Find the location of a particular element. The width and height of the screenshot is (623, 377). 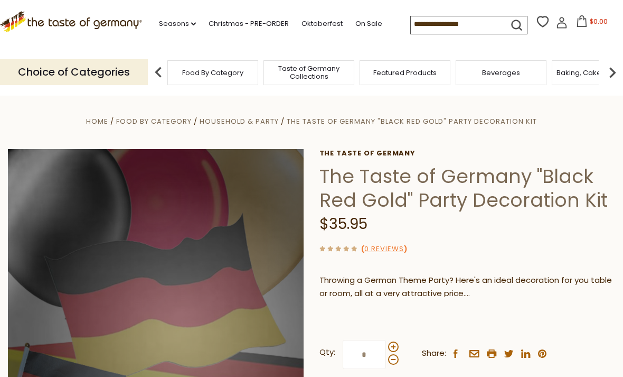

strong: Qty: is located at coordinates (328, 352).